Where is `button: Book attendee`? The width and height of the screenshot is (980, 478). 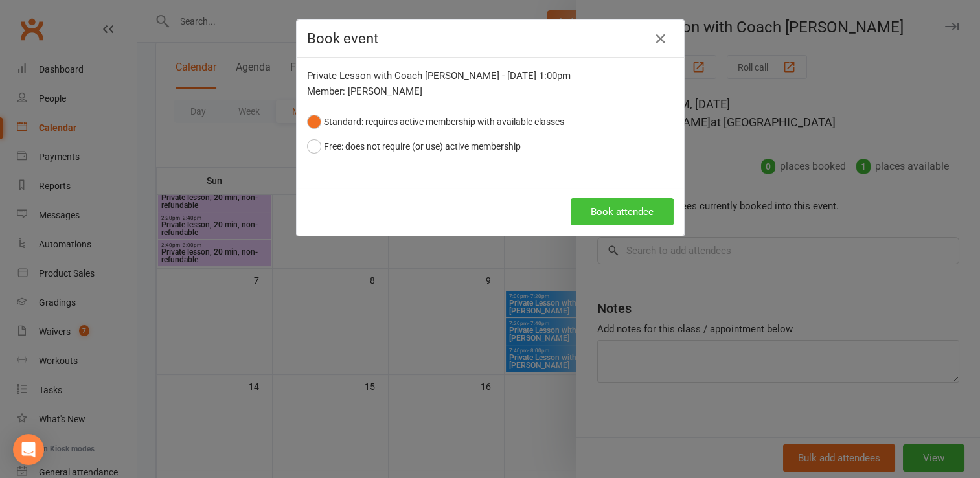 button: Book attendee is located at coordinates (622, 211).